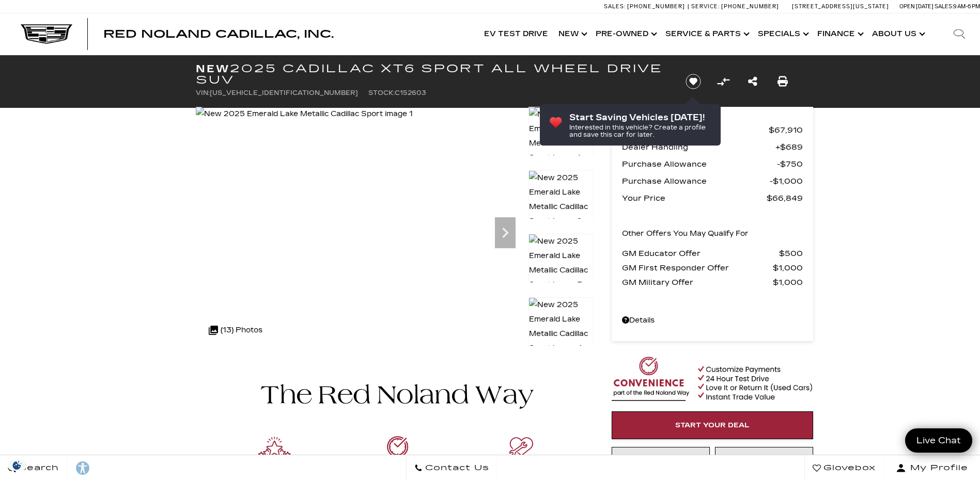 This screenshot has width=980, height=481. I want to click on span: 9 AM-6 PM, so click(966, 6).